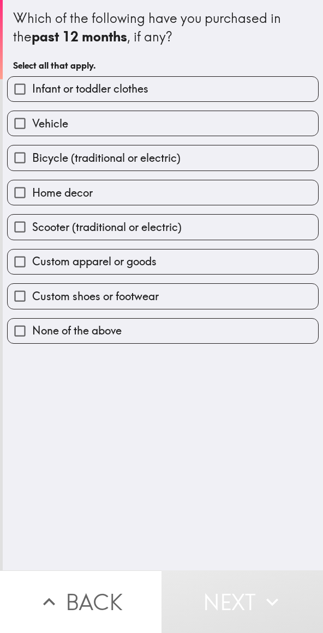 Image resolution: width=323 pixels, height=633 pixels. What do you see at coordinates (94, 262) in the screenshot?
I see `span: Custom apparel or goods` at bounding box center [94, 262].